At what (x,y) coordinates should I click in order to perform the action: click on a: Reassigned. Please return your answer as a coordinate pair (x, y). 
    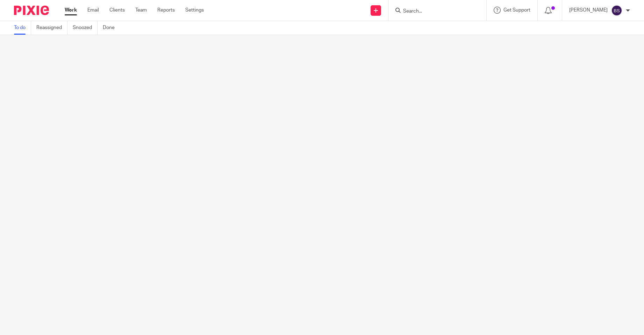
    Looking at the image, I should click on (52, 28).